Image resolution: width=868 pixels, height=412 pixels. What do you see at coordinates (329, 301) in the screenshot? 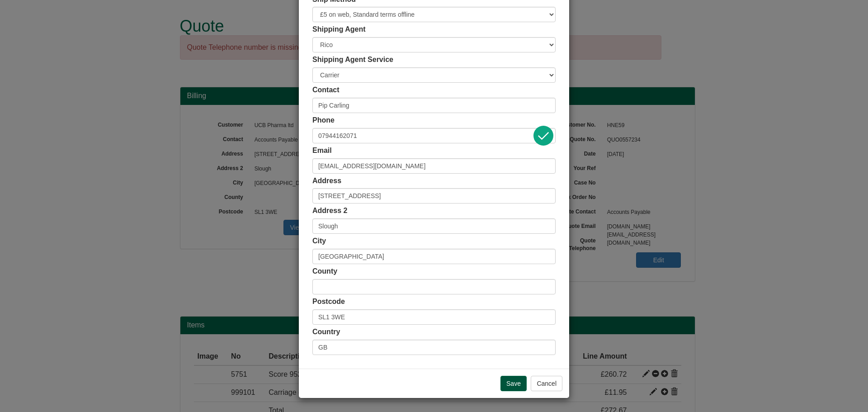
I see `label: Postcode` at bounding box center [329, 301].